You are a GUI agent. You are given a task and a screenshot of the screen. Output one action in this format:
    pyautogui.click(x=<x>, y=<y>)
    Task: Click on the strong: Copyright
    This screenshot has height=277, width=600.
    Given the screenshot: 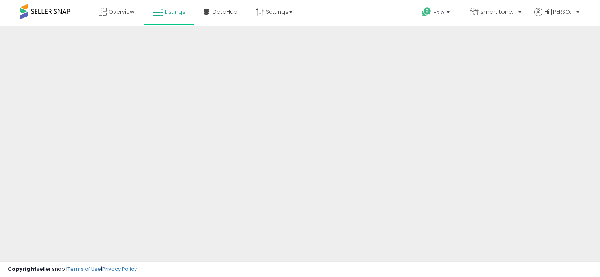 What is the action you would take?
    pyautogui.click(x=22, y=269)
    